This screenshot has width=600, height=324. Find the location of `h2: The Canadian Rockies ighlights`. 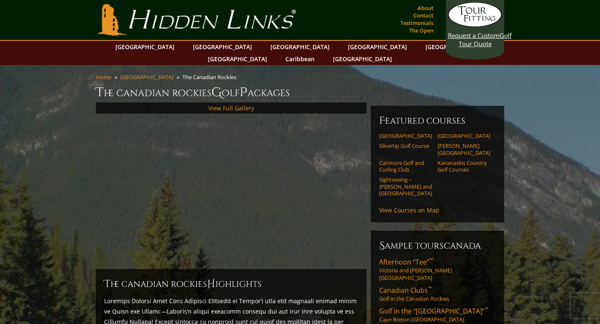

h2: The Canadian Rockies ighlights is located at coordinates (231, 284).